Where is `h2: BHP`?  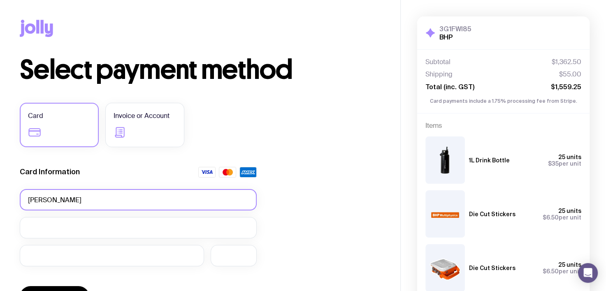
h2: BHP is located at coordinates (456, 37).